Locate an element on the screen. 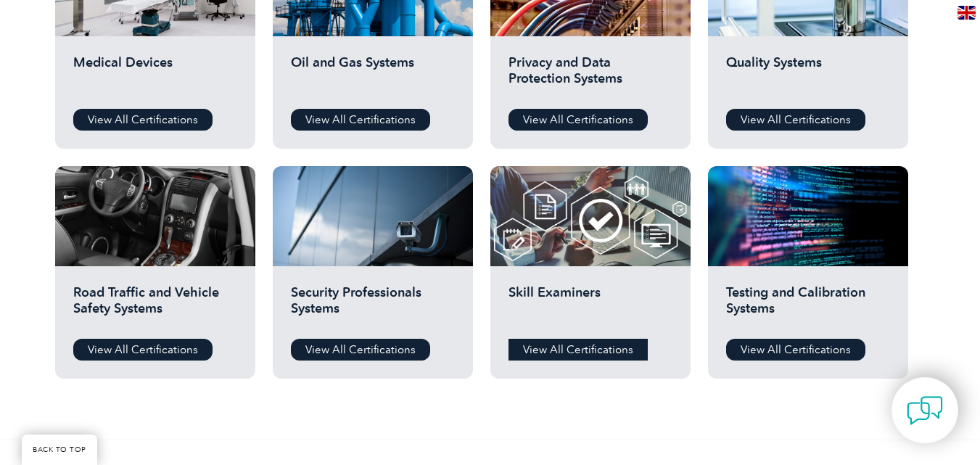 The height and width of the screenshot is (465, 980). img: en is located at coordinates (966, 12).